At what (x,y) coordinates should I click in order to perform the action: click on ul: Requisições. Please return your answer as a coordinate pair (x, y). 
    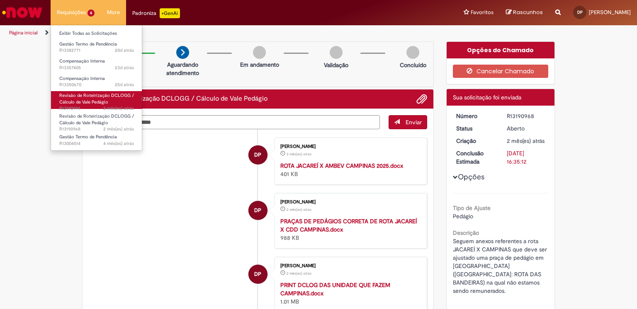
    Looking at the image, I should click on (96, 88).